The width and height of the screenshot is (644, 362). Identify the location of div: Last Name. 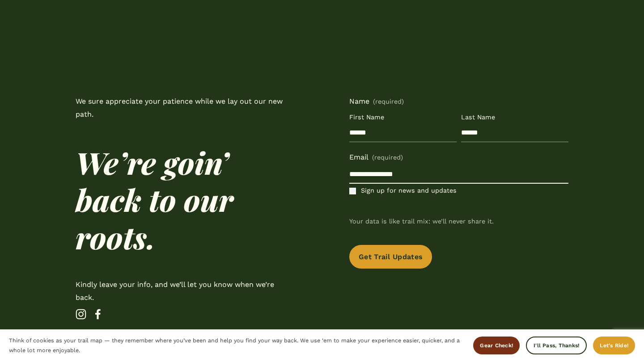
(515, 118).